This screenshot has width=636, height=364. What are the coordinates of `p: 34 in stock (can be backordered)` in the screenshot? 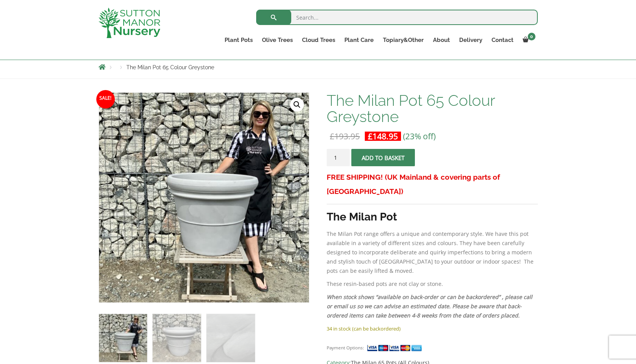 It's located at (432, 329).